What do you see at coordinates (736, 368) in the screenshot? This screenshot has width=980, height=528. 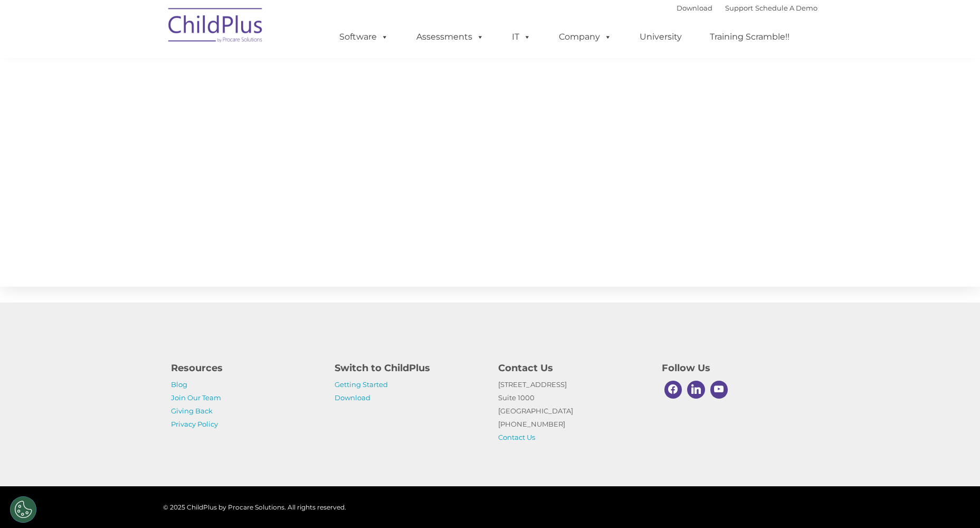 I see `h4: Follow Us` at bounding box center [736, 368].